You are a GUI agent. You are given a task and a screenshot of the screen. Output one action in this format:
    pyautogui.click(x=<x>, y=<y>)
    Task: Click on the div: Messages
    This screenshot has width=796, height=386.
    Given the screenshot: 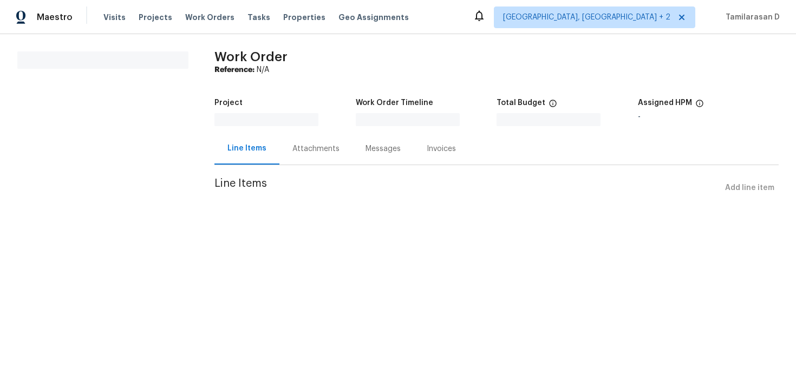 What is the action you would take?
    pyautogui.click(x=383, y=149)
    